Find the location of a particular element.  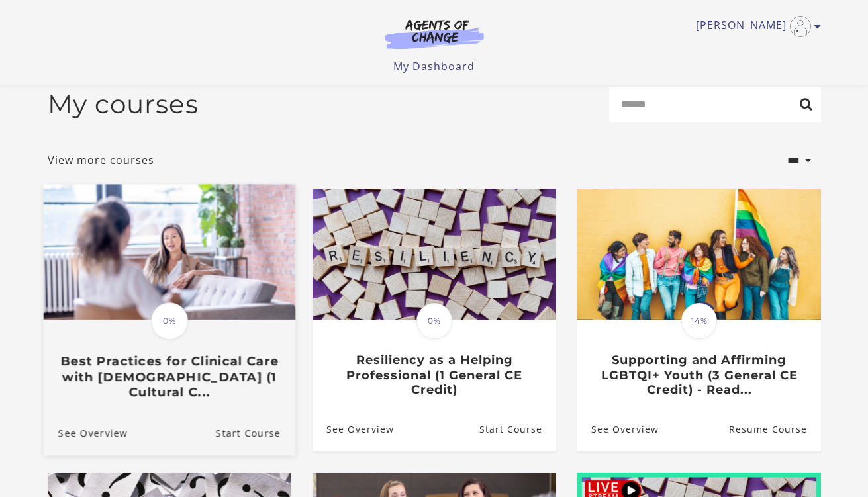

a: My Dashboard is located at coordinates (434, 66).